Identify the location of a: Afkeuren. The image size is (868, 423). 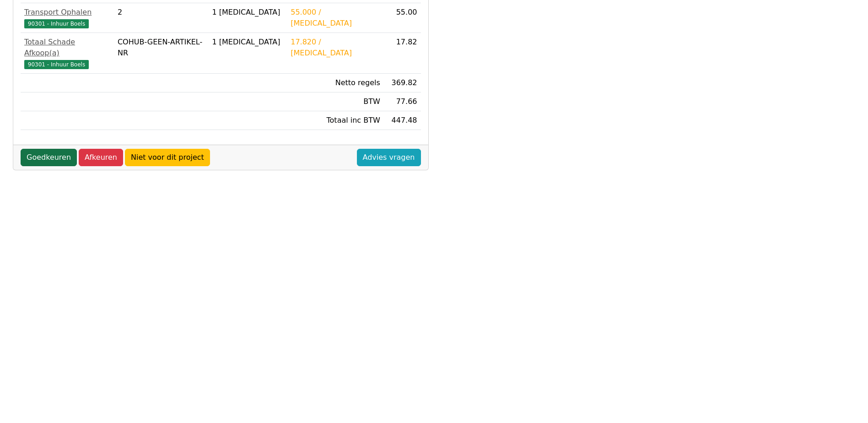
(101, 158).